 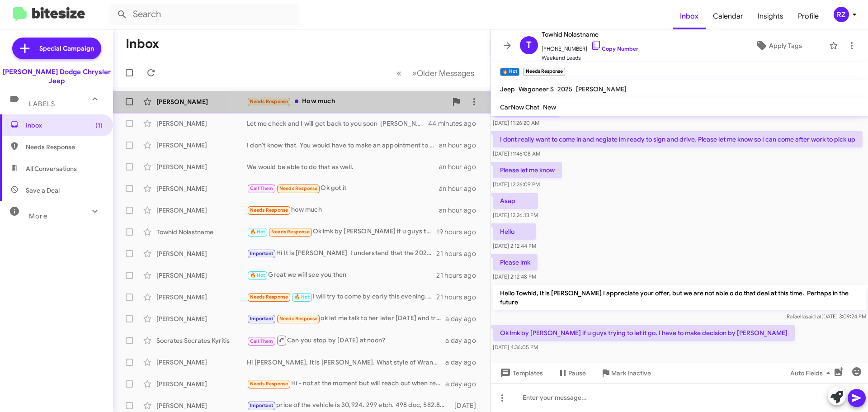 What do you see at coordinates (57, 48) in the screenshot?
I see `a: Special Campaign` at bounding box center [57, 48].